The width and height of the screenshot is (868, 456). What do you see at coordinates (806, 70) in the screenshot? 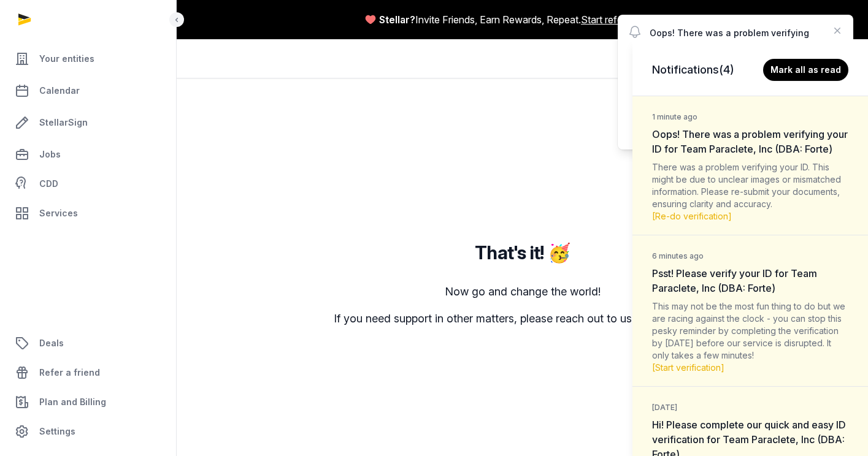
I see `button: Mark all as read` at bounding box center [806, 70].